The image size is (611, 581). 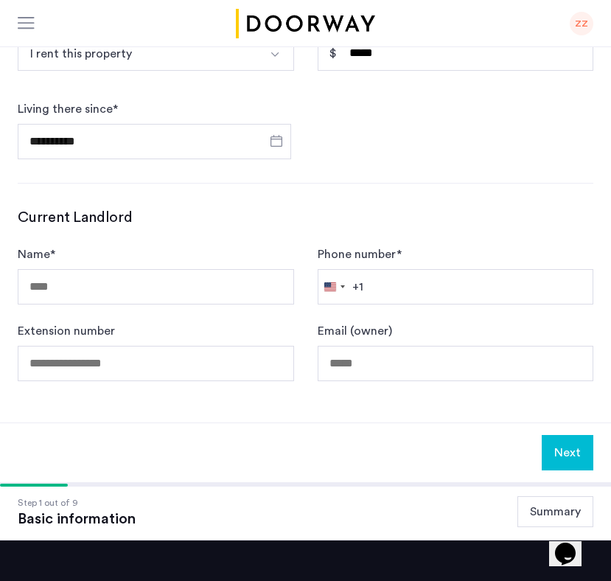 What do you see at coordinates (77, 519) in the screenshot?
I see `div: Basic information` at bounding box center [77, 519].